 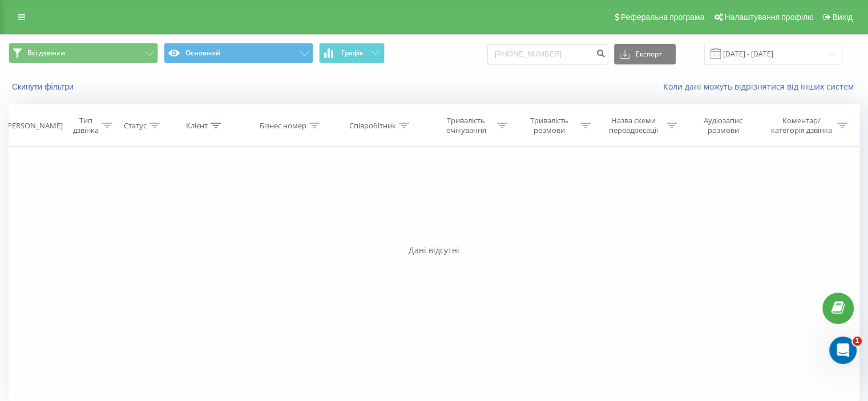 I want to click on div: Тривалість розмови, so click(x=549, y=126).